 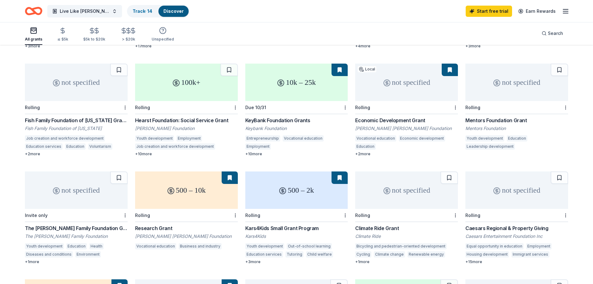 I want to click on div: + 17 more, so click(x=186, y=46).